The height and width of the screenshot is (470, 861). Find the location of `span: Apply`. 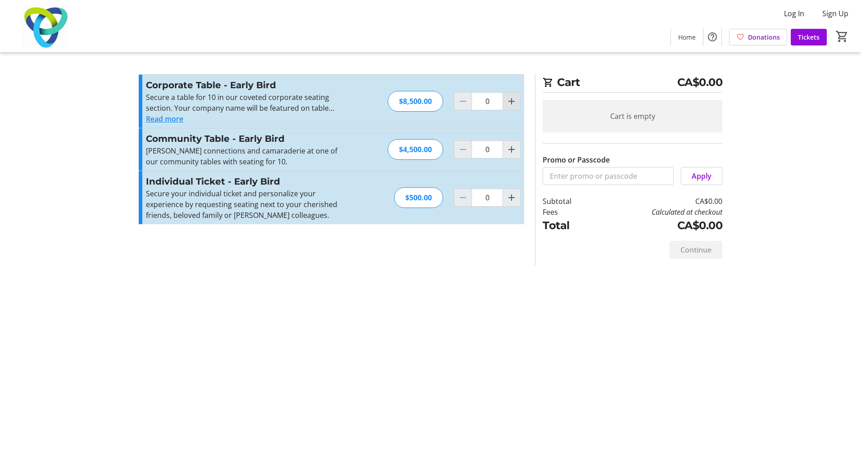

span: Apply is located at coordinates (702, 176).